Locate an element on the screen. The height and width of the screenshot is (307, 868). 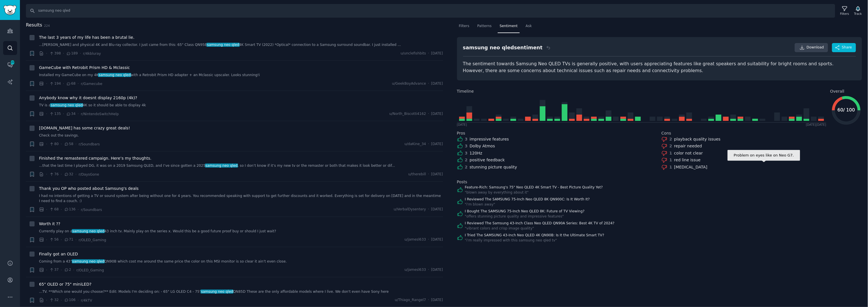
a: ...that the last time I played DG, it was on a 2019 Samsung QLED, and I’ve since gotten a 2025sam... is located at coordinates (241, 166).